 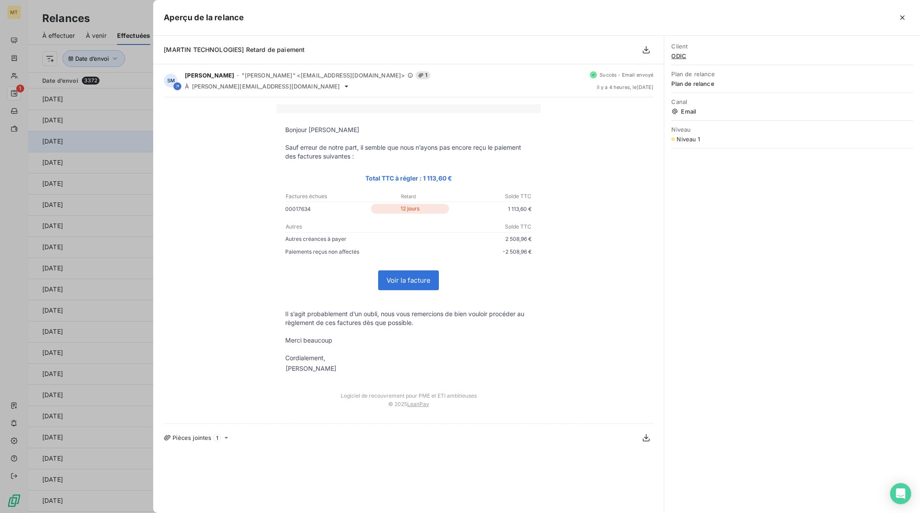 I want to click on h5: Aperçu de la relance, so click(x=204, y=18).